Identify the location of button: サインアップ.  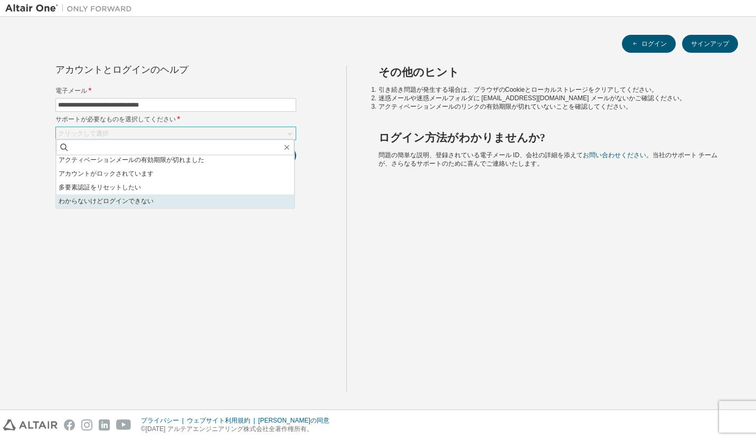
(710, 44).